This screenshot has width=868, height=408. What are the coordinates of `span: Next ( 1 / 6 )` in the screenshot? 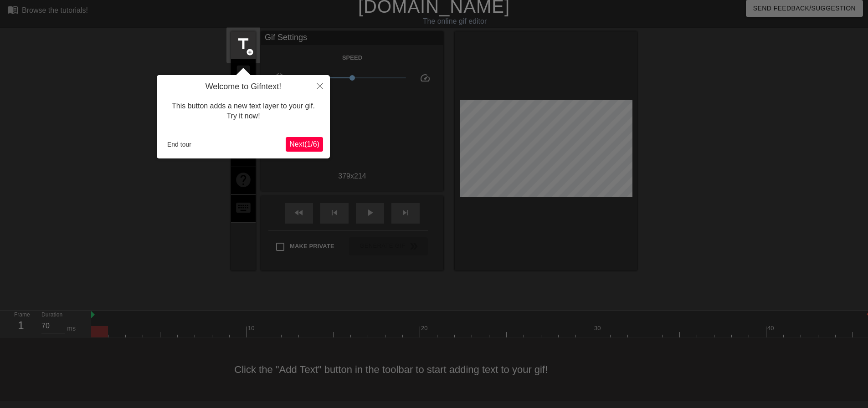 It's located at (304, 144).